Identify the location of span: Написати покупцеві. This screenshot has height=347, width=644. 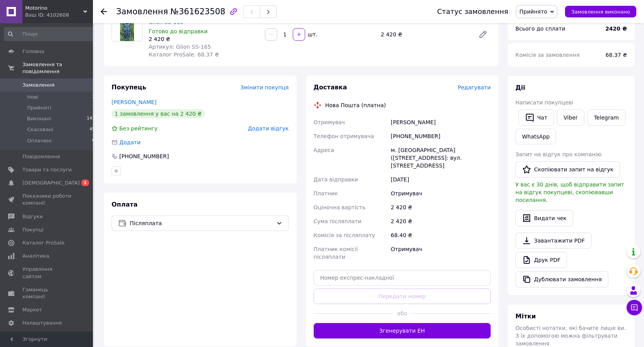
(544, 103).